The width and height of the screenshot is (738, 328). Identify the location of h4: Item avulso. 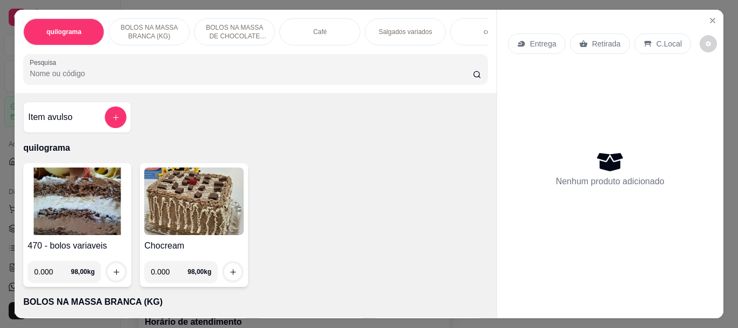
(50, 117).